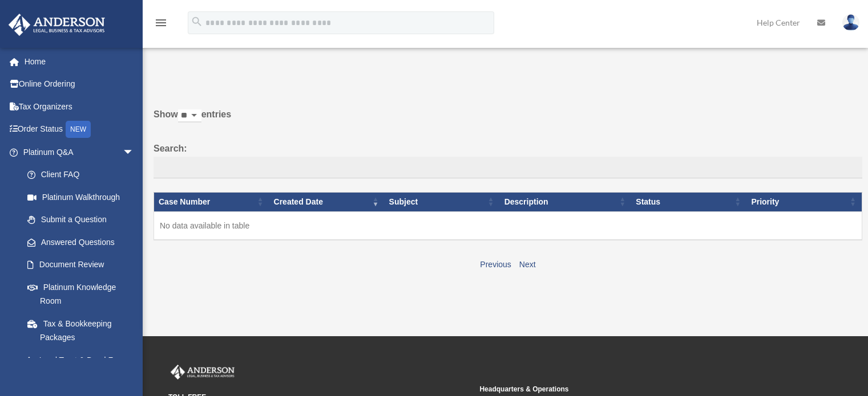 This screenshot has height=396, width=868. I want to click on i: search, so click(197, 22).